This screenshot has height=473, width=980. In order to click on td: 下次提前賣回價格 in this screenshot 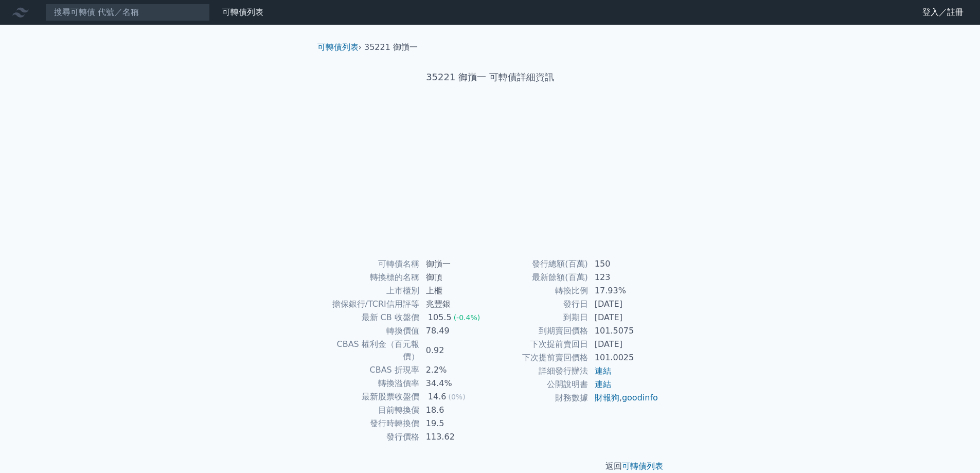, I will do `click(539, 358)`.